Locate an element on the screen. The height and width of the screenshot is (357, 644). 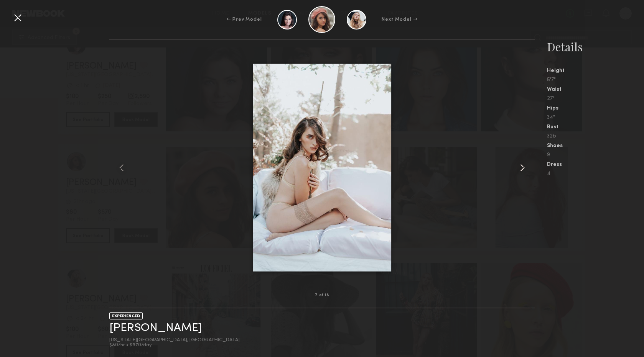
div: 4 is located at coordinates (595, 174).